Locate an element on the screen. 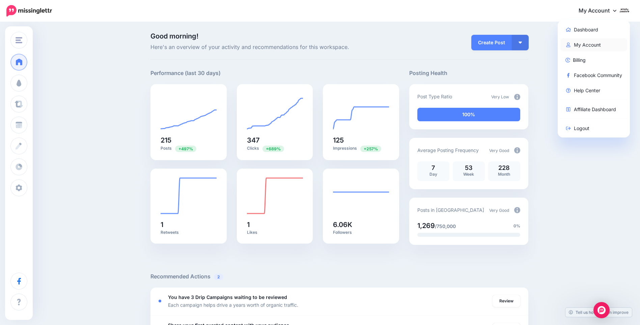 The width and height of the screenshot is (640, 325). a: Create Post is located at coordinates (492, 43).